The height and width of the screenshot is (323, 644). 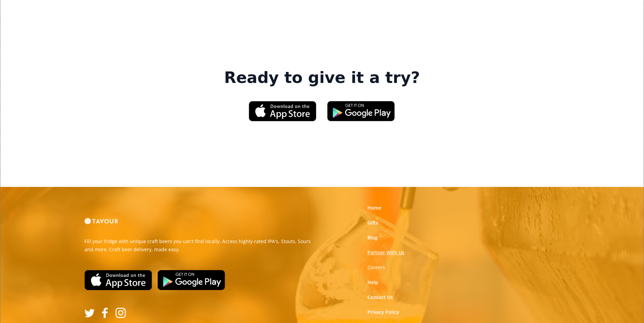 I want to click on a: Partner With Us, so click(x=386, y=253).